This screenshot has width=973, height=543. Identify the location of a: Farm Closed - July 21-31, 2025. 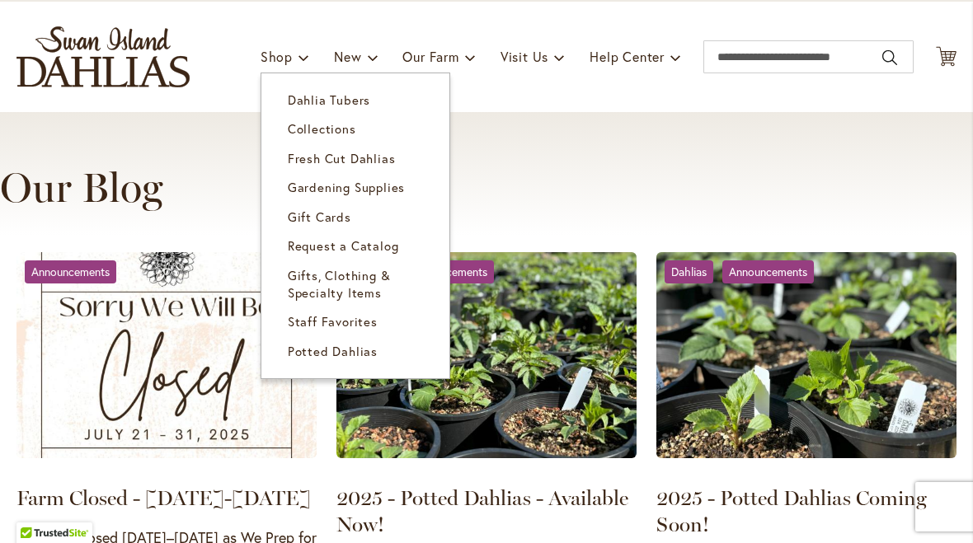
(167, 358).